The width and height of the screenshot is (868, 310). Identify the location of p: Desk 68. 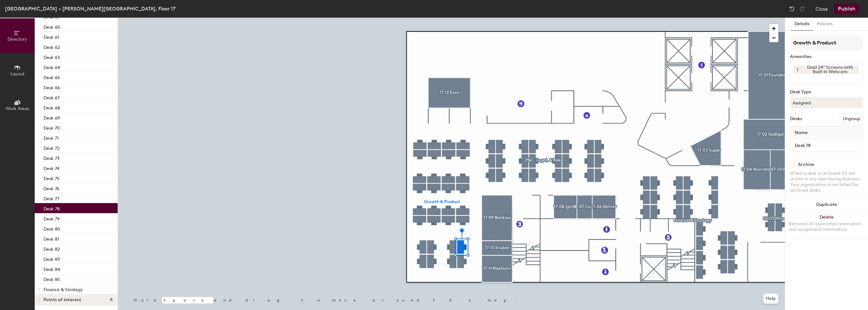
(52, 107).